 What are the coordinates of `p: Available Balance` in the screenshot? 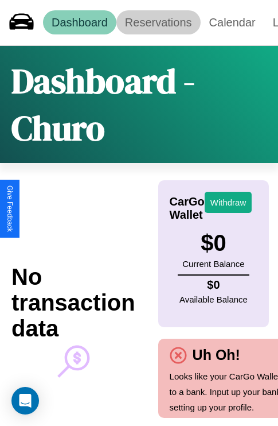 It's located at (213, 299).